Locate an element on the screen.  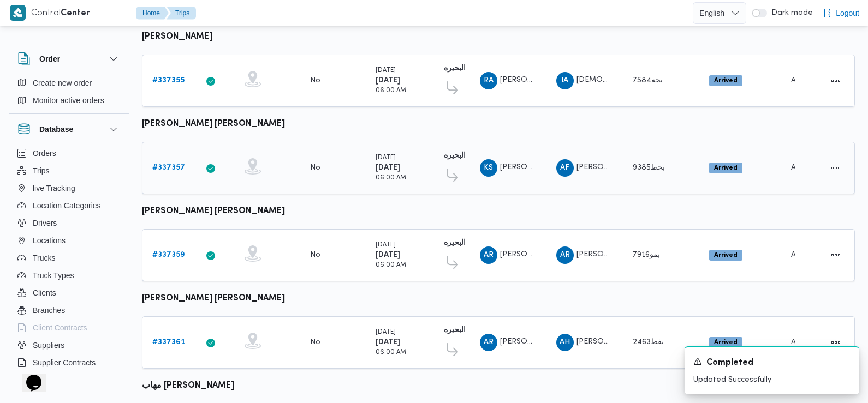
img: X8yXhbKr1z7QwAAAABJRU5ErkJggg== is located at coordinates (18, 13).